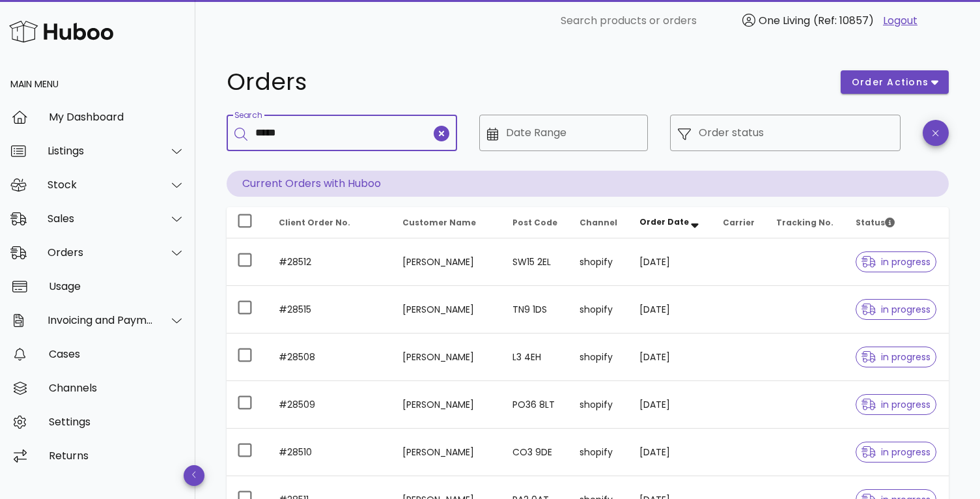  I want to click on span: Order Date, so click(664, 221).